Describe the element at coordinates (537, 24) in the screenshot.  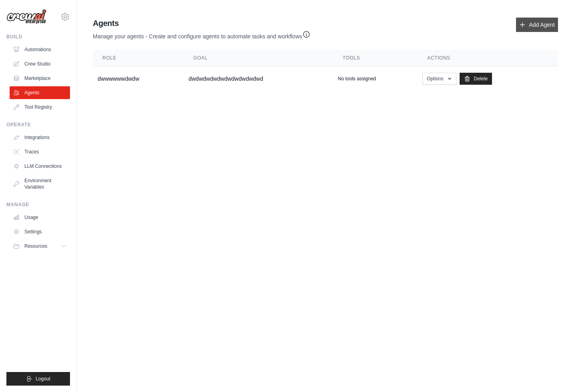
I see `a: Add Agent` at that location.